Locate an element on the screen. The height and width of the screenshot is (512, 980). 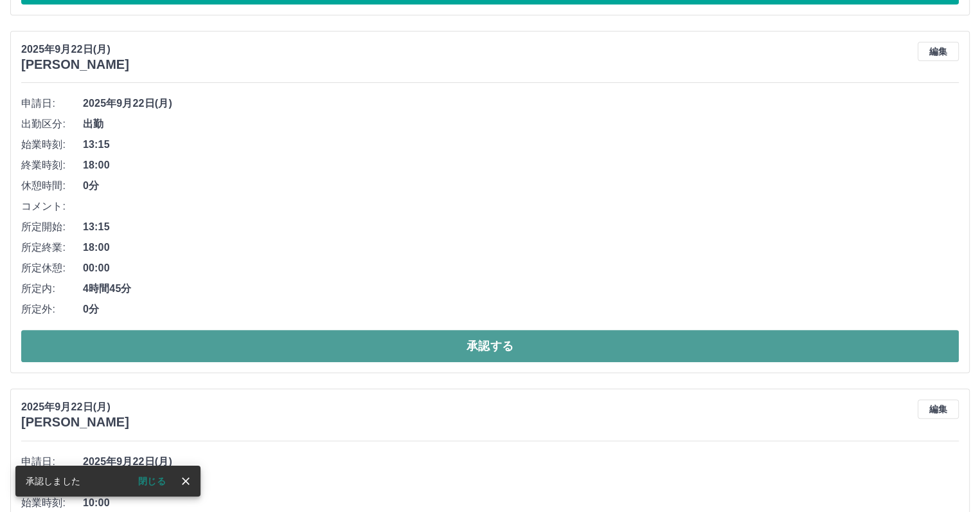
span: 休憩時間: is located at coordinates (52, 186).